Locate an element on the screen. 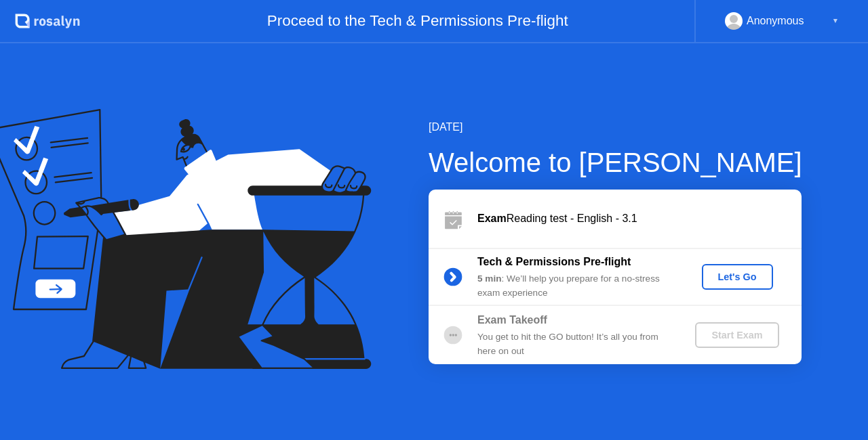  div: : We’ll help you prepare for a no-stress exam experience is located at coordinates (575, 286).